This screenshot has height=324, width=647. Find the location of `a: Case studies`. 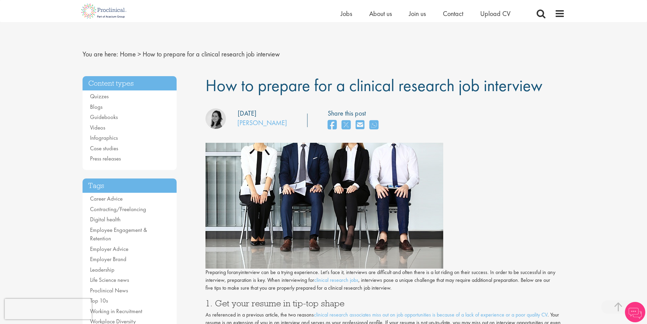

a: Case studies is located at coordinates (104, 148).